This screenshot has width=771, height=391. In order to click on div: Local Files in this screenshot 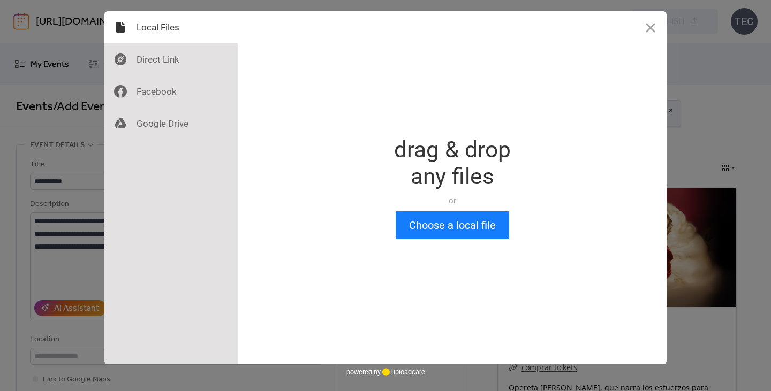, I will do `click(171, 27)`.